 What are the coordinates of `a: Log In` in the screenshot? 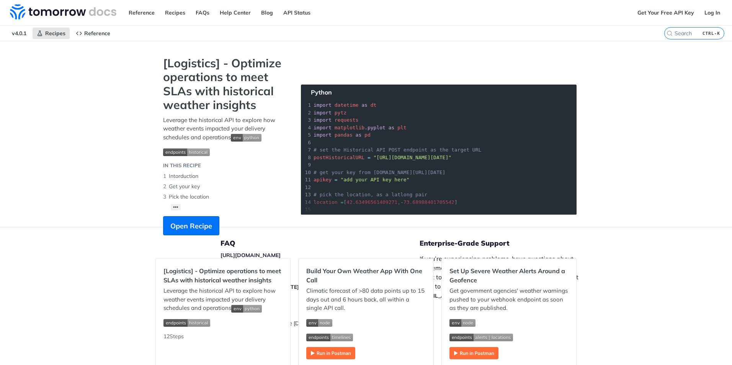 It's located at (712, 13).